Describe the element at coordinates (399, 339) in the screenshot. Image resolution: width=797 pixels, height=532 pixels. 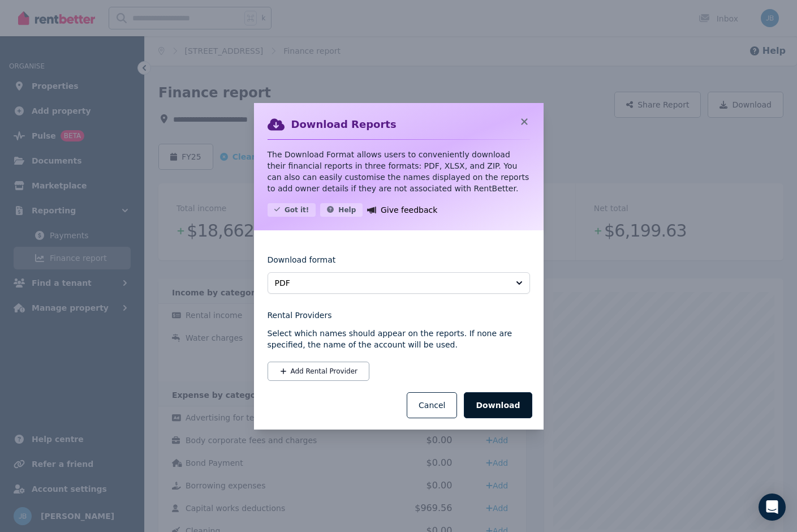
I see `p: Select which names should appear on the reports. If none are specified, the name of the account w...` at that location.